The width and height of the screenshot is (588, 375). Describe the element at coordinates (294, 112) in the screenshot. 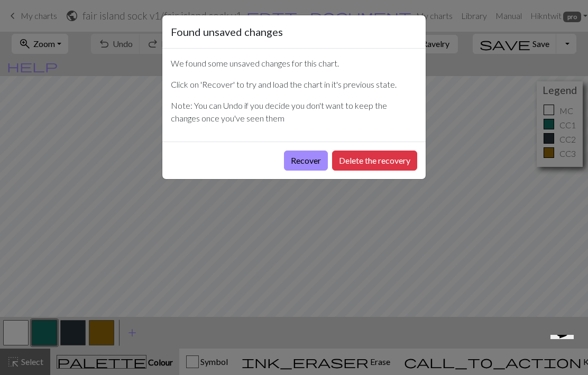

I see `p: Note: You can Undo if you decide you don't want to keep the changes once you've seen them` at that location.